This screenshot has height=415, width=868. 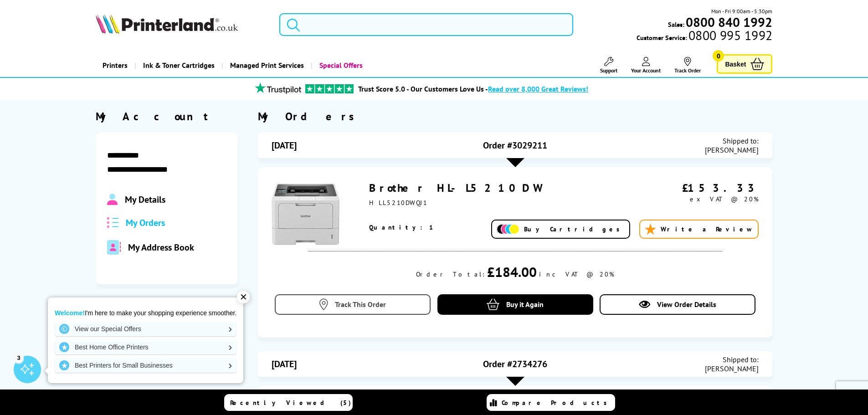 I want to click on span: Sales:, so click(x=676, y=24).